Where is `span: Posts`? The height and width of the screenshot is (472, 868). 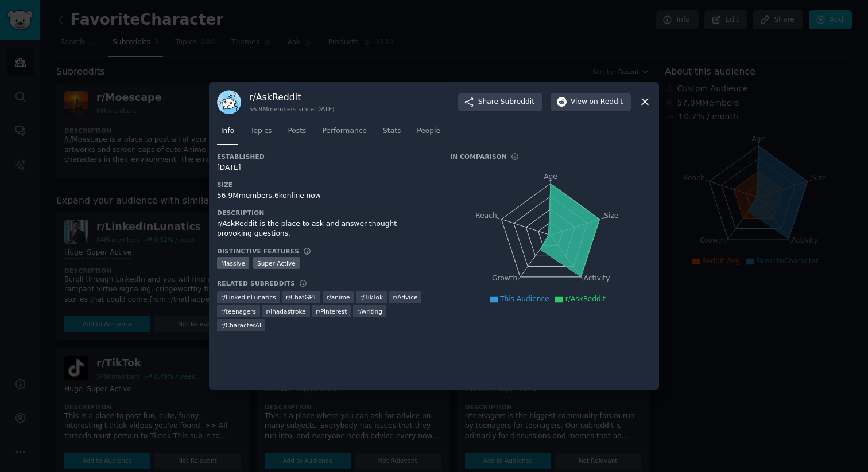 span: Posts is located at coordinates (297, 131).